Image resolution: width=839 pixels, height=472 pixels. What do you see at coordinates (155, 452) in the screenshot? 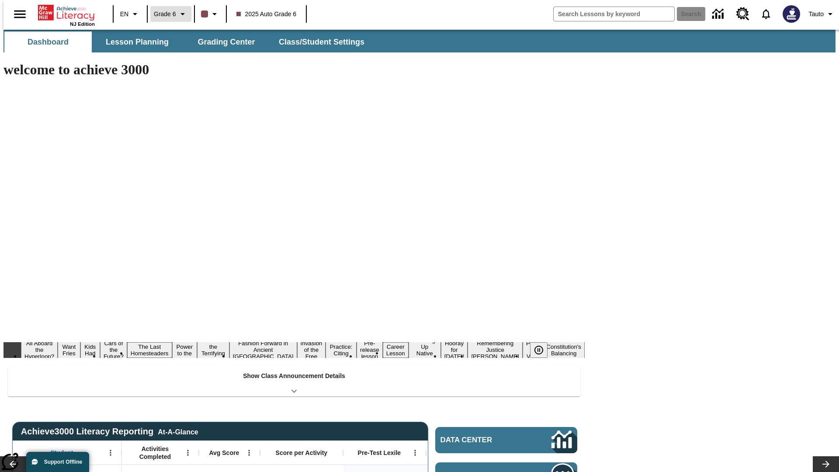
I see `span: Activities Completed` at bounding box center [155, 452].